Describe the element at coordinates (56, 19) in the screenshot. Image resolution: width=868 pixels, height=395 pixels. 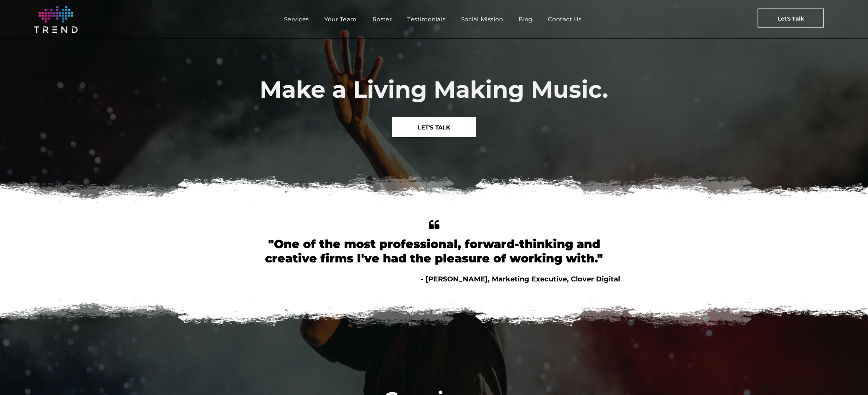
I see `img: logo` at that location.